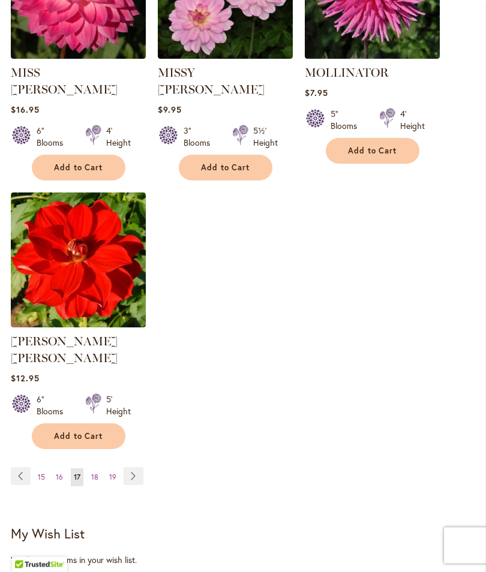 The image size is (486, 572). I want to click on a: MISS DELILAH, so click(78, 56).